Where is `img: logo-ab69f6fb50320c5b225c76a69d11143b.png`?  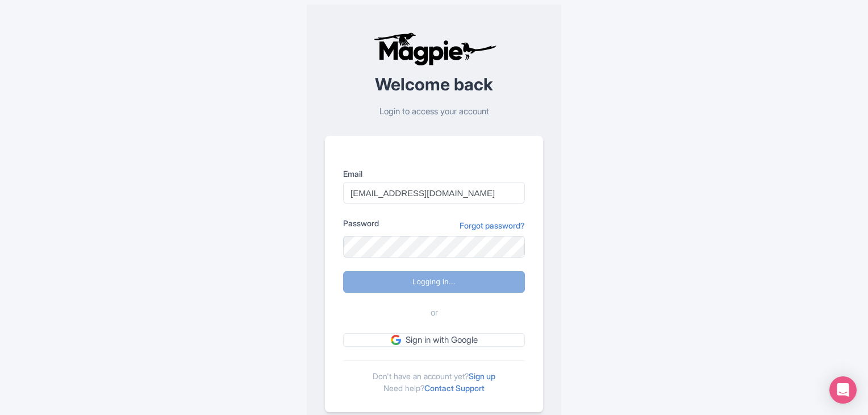 img: logo-ab69f6fb50320c5b225c76a69d11143b.png is located at coordinates (434, 49).